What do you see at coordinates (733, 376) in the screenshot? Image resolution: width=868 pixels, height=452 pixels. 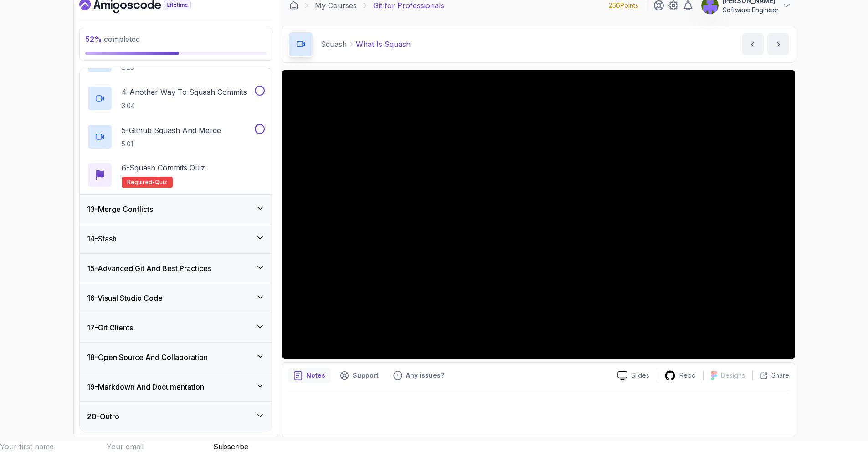 I see `p: Designs` at bounding box center [733, 376].